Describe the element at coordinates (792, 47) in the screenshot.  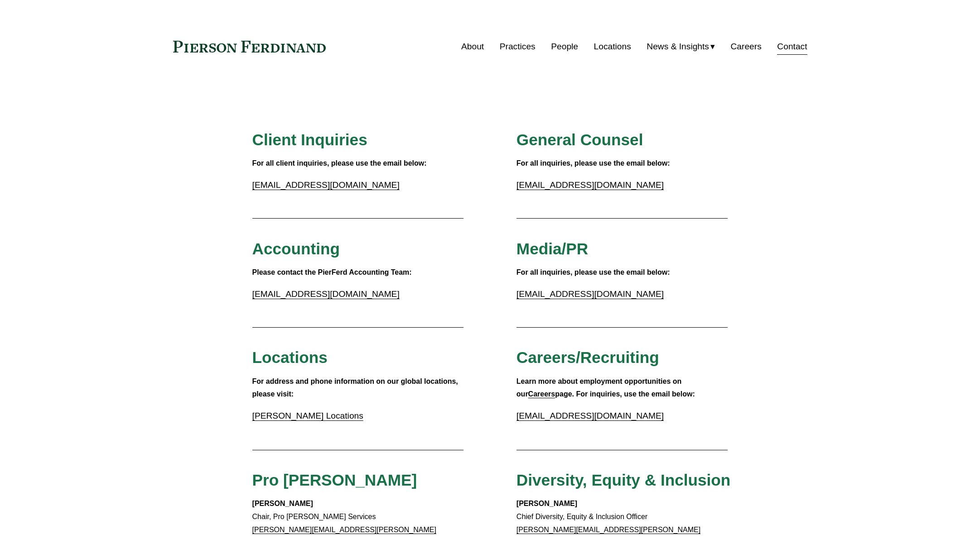
I see `a: Contact` at that location.